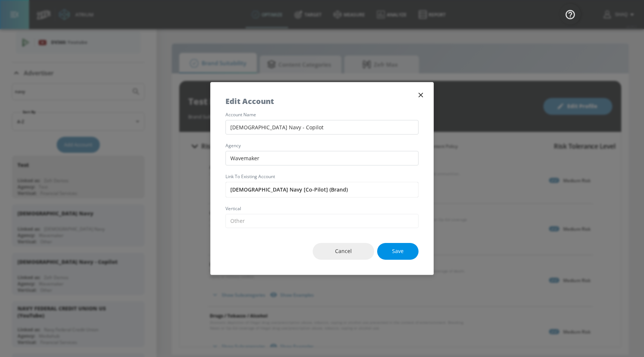 The image size is (644, 357). I want to click on label: account name, so click(322, 115).